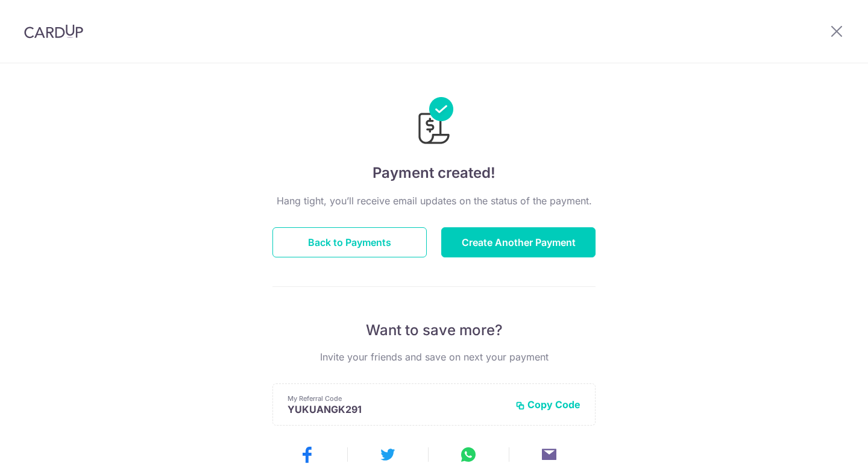  What do you see at coordinates (434, 173) in the screenshot?
I see `h4: Payment created!` at bounding box center [434, 173].